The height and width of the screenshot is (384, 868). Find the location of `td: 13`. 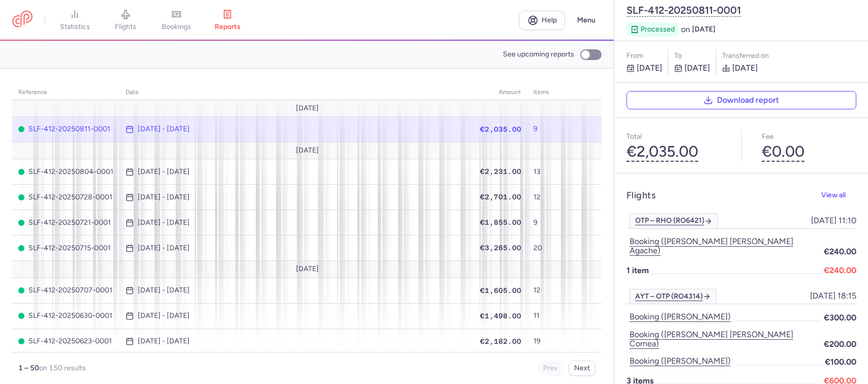

td: 13 is located at coordinates (541, 172).